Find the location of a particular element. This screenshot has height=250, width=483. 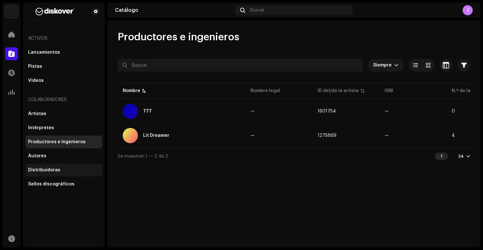

div: Sellos discográficos is located at coordinates (51, 184).